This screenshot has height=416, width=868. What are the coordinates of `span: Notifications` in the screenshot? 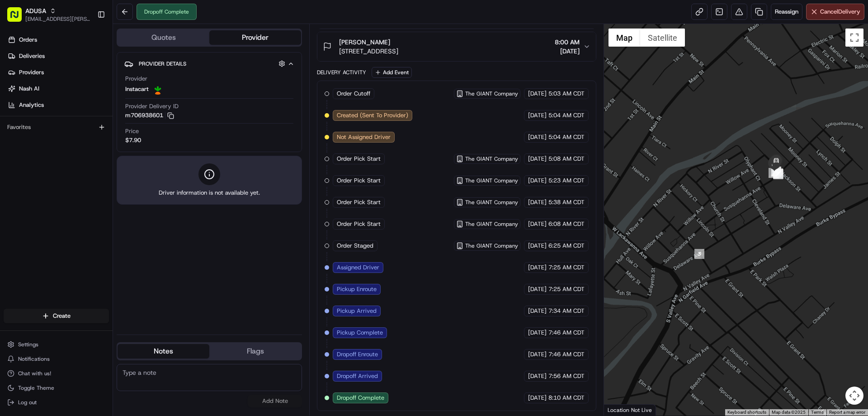 It's located at (34, 358).